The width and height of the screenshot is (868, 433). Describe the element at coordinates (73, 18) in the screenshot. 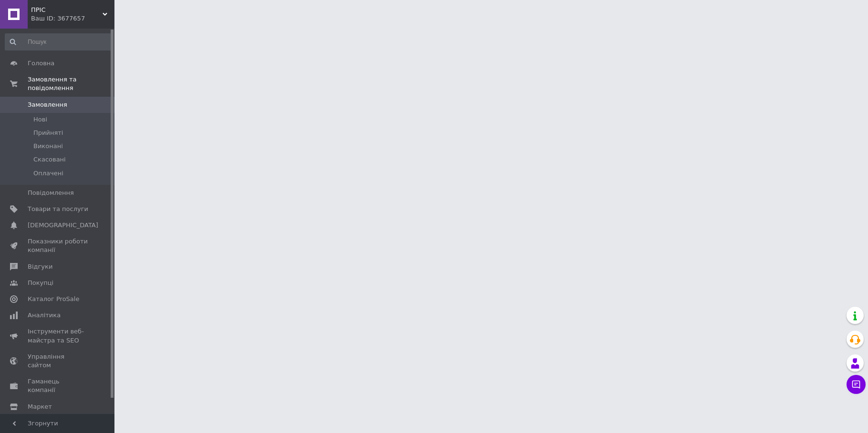

I see `div: Ваш ID: 3677657` at that location.